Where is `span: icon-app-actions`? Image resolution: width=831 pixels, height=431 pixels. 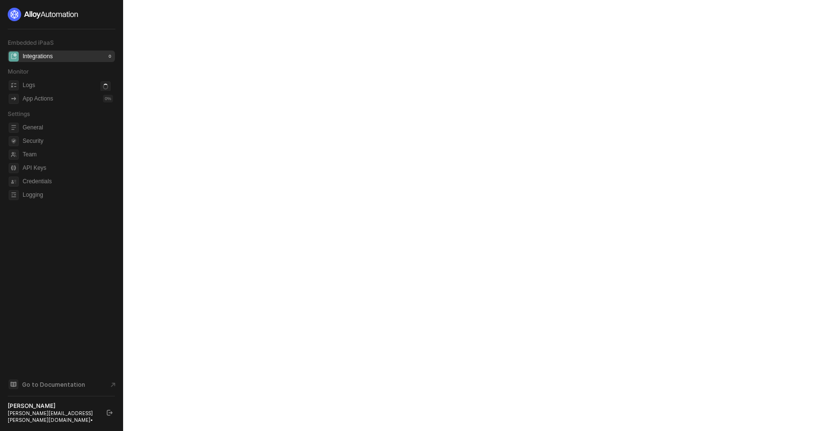
span: icon-app-actions is located at coordinates (13, 99).